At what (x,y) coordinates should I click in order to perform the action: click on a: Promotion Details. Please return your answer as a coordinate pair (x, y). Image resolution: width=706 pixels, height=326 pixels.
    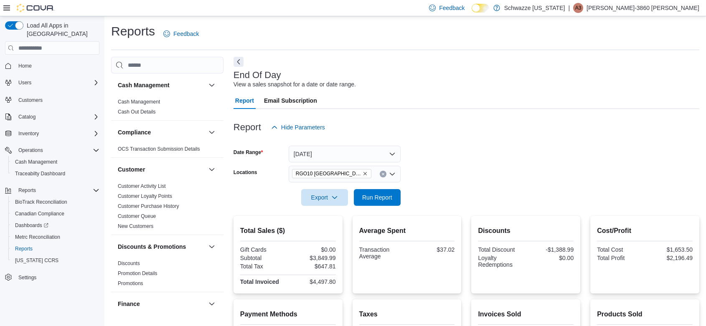
    Looking at the image, I should click on (137, 274).